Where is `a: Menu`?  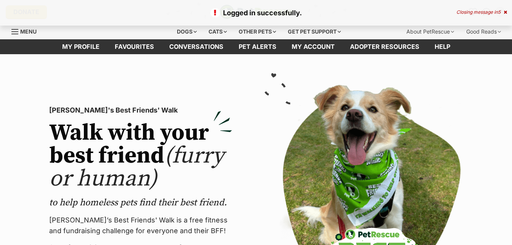 a: Menu is located at coordinates (27, 31).